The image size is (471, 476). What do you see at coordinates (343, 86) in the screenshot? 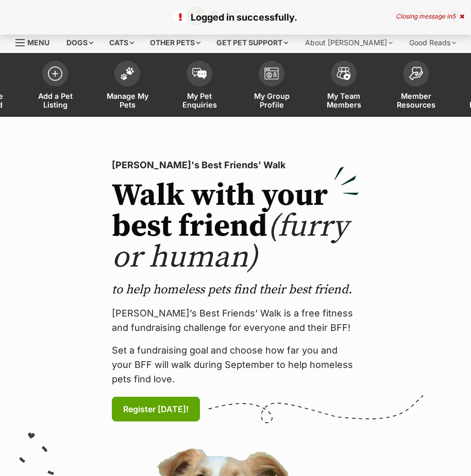
I see `a: My Team Members` at bounding box center [343, 86].